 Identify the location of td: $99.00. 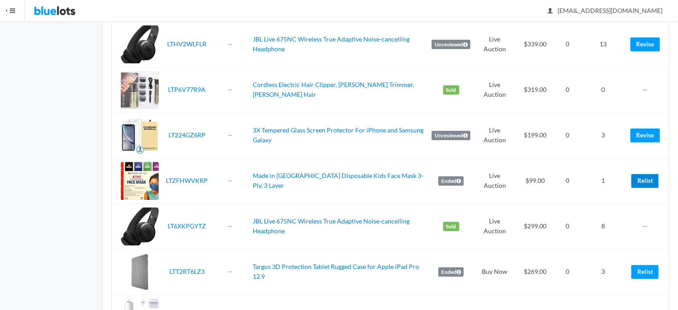
(535, 180).